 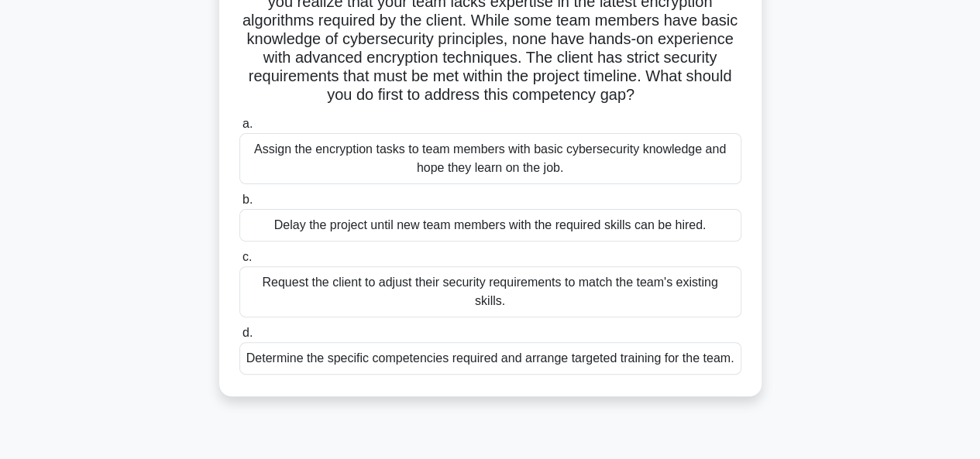 What do you see at coordinates (247, 123) in the screenshot?
I see `span: a.` at bounding box center [247, 123].